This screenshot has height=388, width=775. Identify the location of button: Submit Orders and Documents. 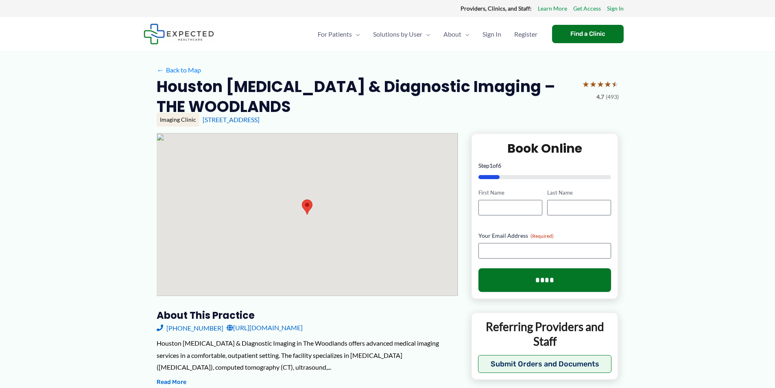
(545, 364).